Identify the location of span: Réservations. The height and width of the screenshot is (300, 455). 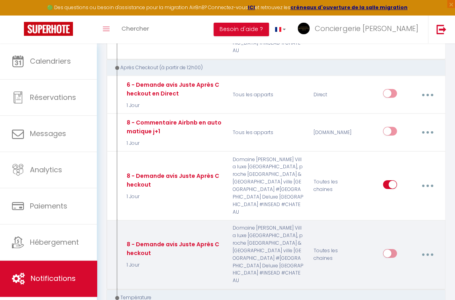
(53, 97).